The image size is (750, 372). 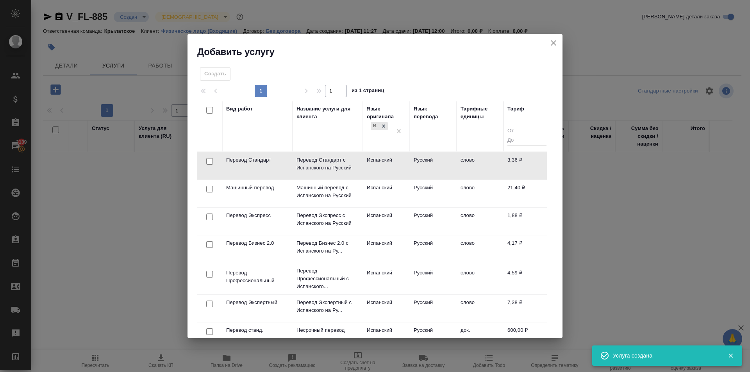 I want to click on p: Машинный перевод с Испанского на Русский, so click(x=328, y=192).